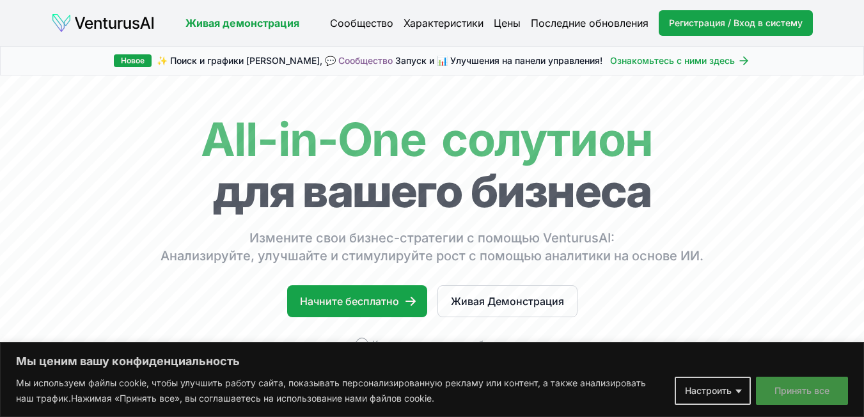 The height and width of the screenshot is (417, 864). I want to click on ya-tr-span: Живая Демонстрация, so click(507, 301).